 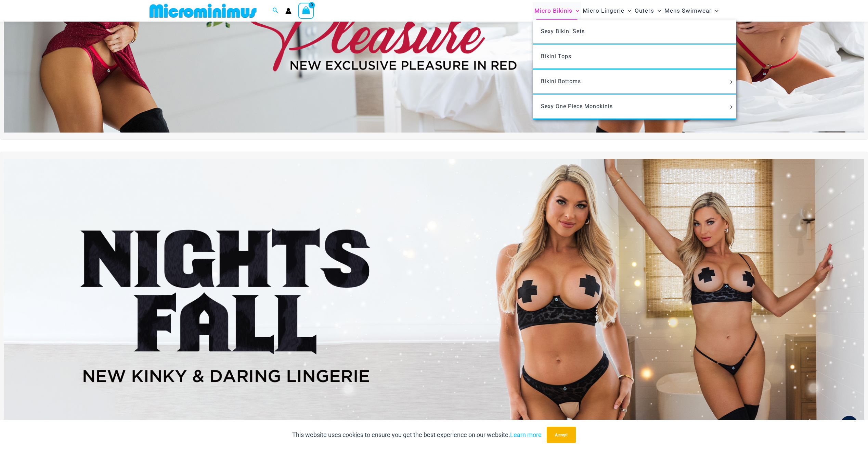 I want to click on img: MM SHOP LOGO FLAT, so click(x=203, y=11).